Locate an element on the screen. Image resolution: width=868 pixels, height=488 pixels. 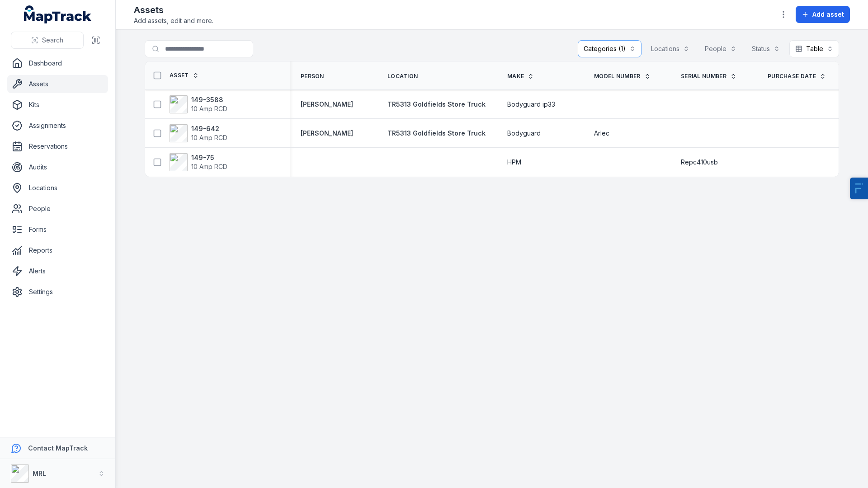
button: Locations is located at coordinates (670, 49).